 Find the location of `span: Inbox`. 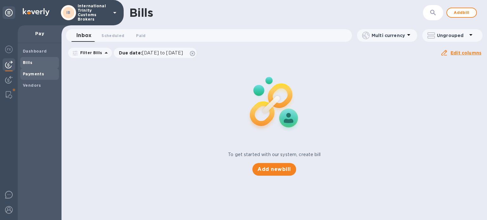

span: Inbox is located at coordinates (84, 35).